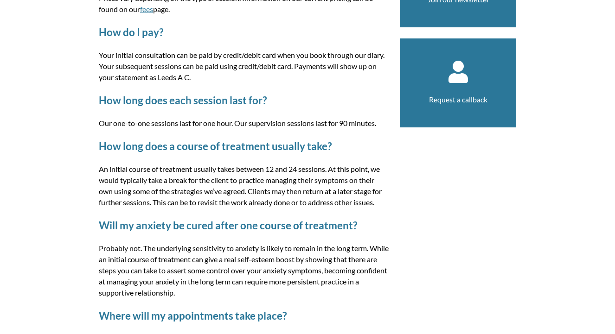  I want to click on h2: Will my anxiety be cured after one course of treatment?, so click(244, 225).